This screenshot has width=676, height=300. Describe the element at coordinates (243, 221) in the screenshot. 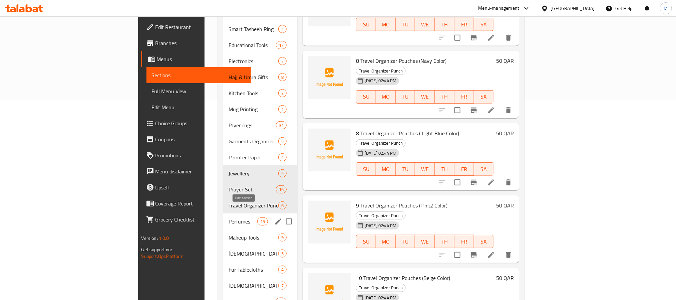

I see `span: Perfumes` at that location.